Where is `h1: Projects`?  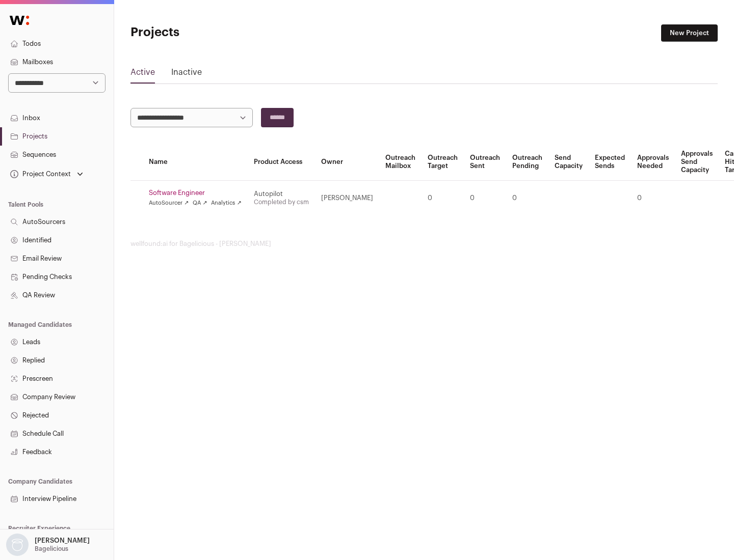 h1: Projects is located at coordinates (228, 33).